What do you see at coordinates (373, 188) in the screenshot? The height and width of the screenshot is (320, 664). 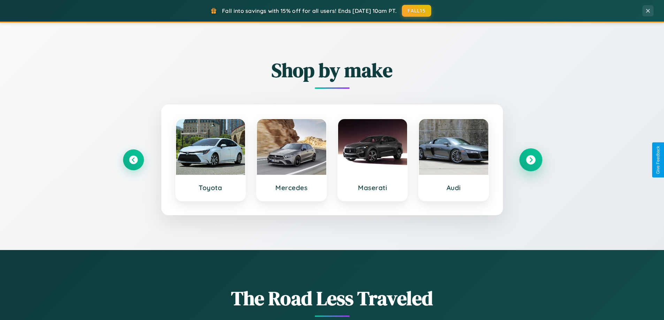 I see `h3: Maserati` at bounding box center [373, 188].